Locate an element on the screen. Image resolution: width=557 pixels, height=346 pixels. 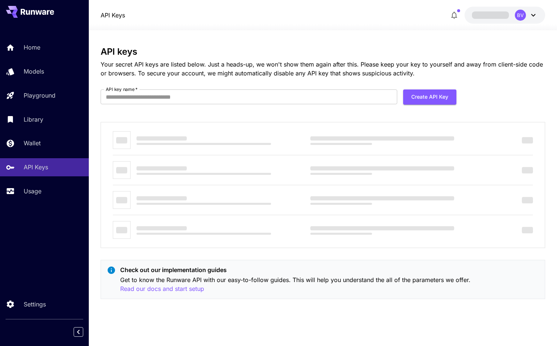
p: Your secret API keys are listed below. Just a heads-up, we won't show them again after this. Plea... is located at coordinates (323, 69).